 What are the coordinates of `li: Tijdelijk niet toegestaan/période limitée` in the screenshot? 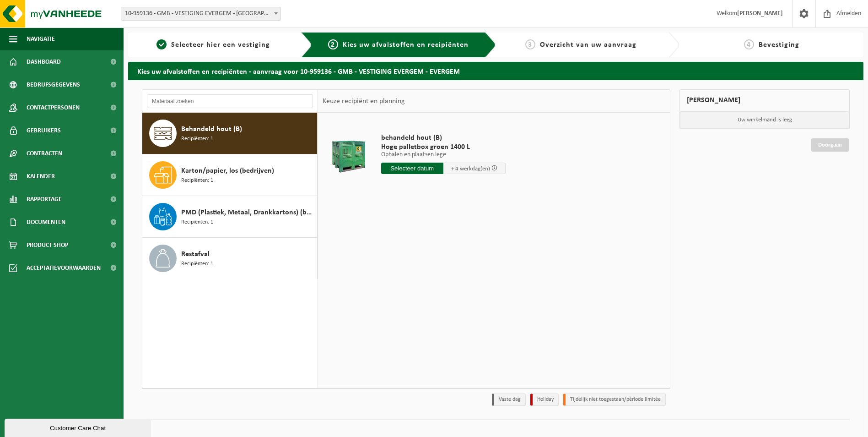 It's located at (615, 399).